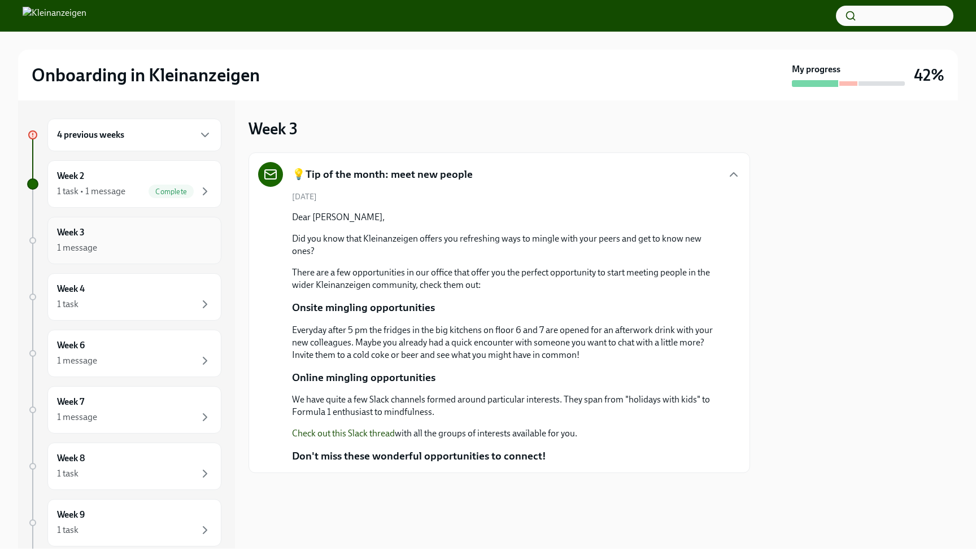  I want to click on p: Onsite mingling opportunities, so click(363, 308).